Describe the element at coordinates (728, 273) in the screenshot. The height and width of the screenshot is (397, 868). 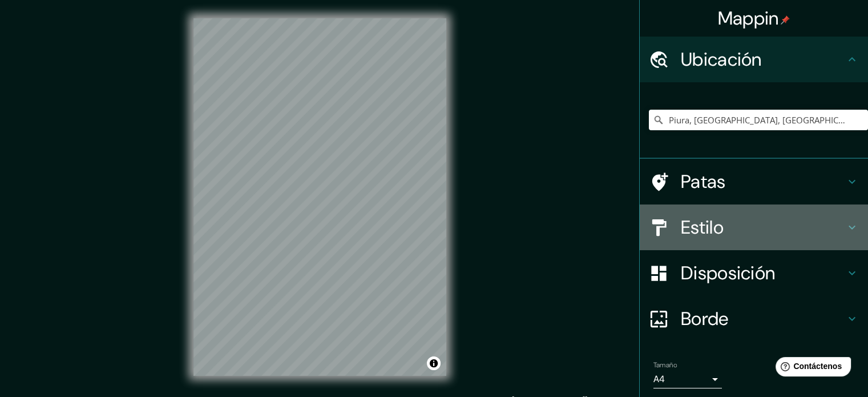
I see `font: Disposición` at that location.